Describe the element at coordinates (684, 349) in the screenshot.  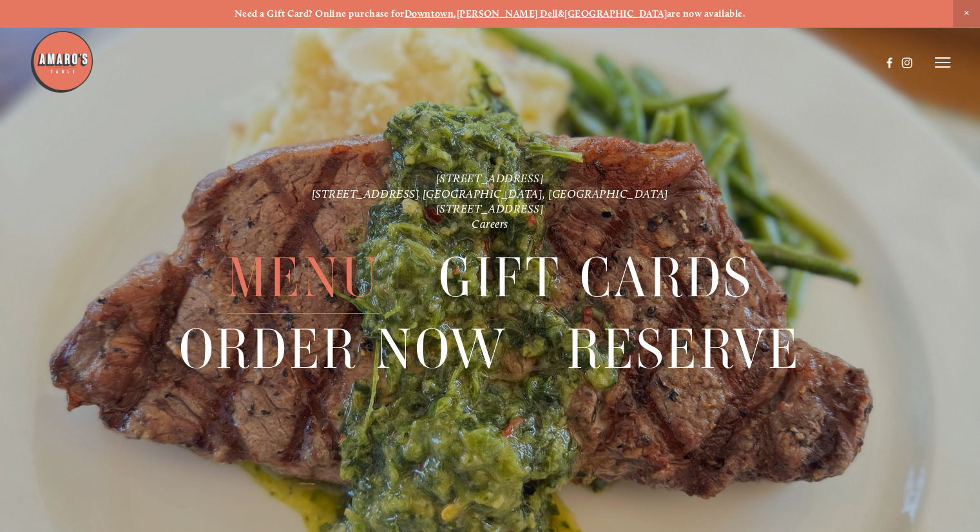
I see `span: Reserve` at that location.